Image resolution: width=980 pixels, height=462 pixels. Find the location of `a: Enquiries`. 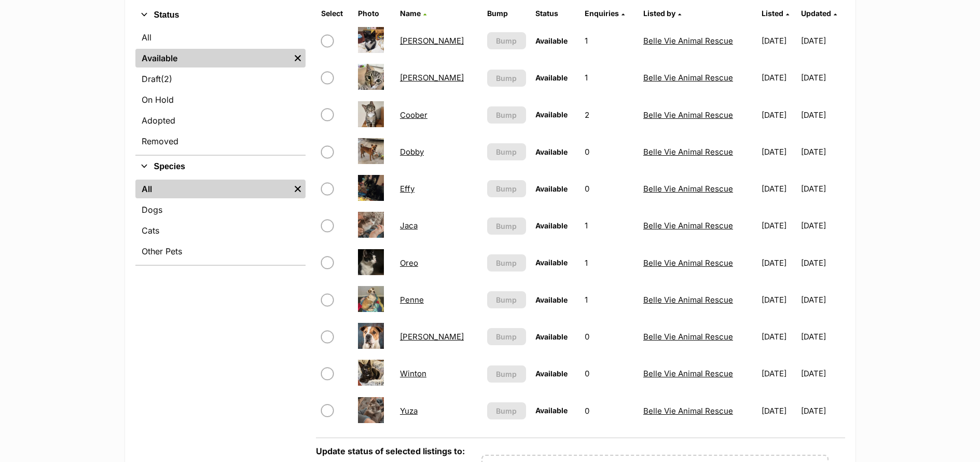

a: Enquiries is located at coordinates (605, 13).